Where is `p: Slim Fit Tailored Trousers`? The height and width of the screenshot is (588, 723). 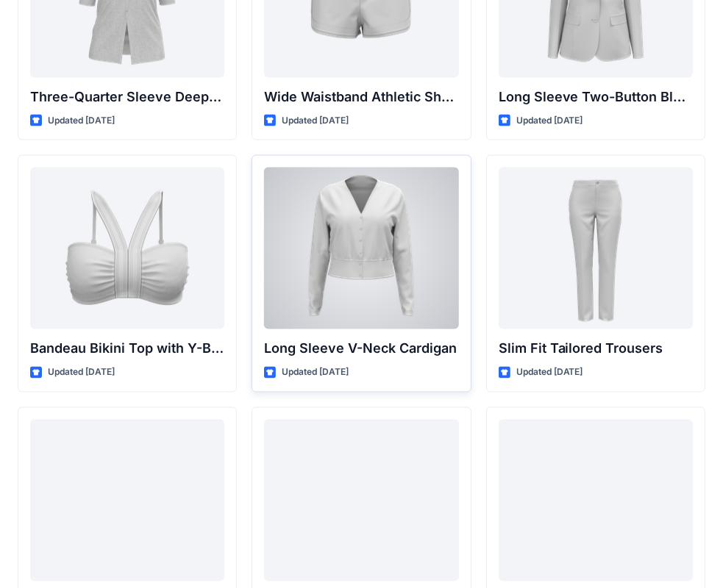 p: Slim Fit Tailored Trousers is located at coordinates (596, 349).